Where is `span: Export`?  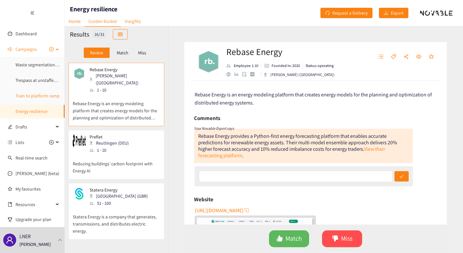
span: Export is located at coordinates (397, 13).